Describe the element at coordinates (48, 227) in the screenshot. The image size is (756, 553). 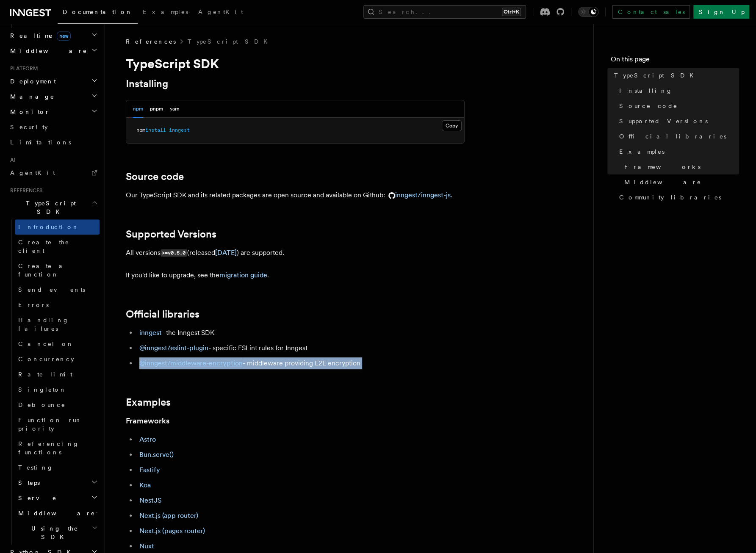
I see `span: Introduction` at that location.